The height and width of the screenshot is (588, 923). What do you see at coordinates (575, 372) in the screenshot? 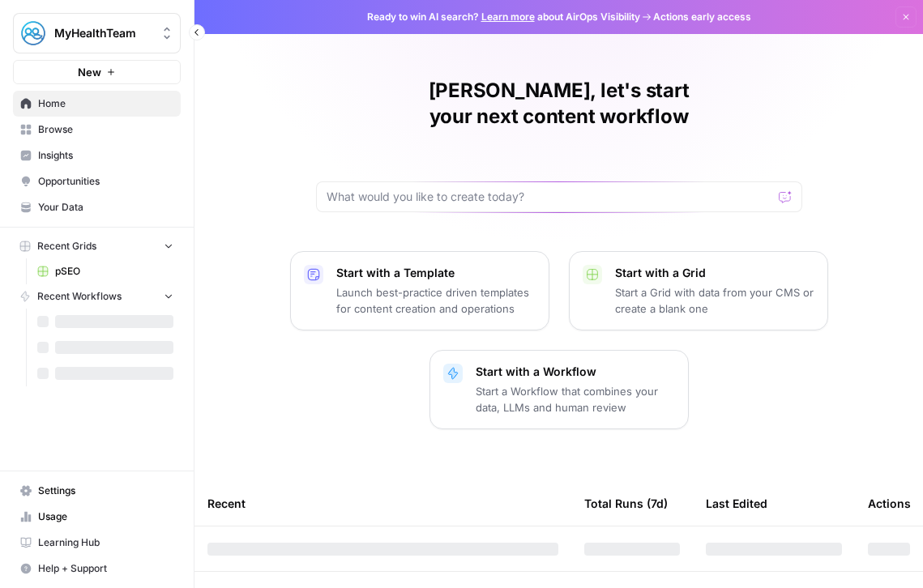
I see `p: Start with a Workflow` at bounding box center [575, 372].